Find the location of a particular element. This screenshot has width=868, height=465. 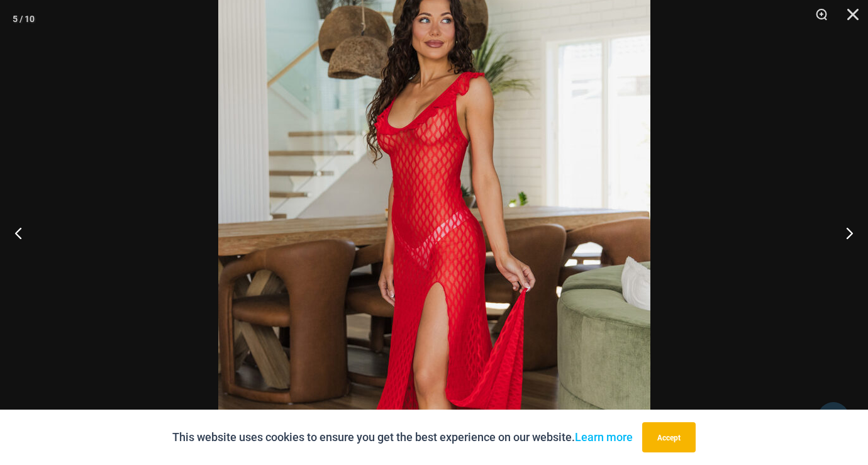

a: Learn more is located at coordinates (604, 437).